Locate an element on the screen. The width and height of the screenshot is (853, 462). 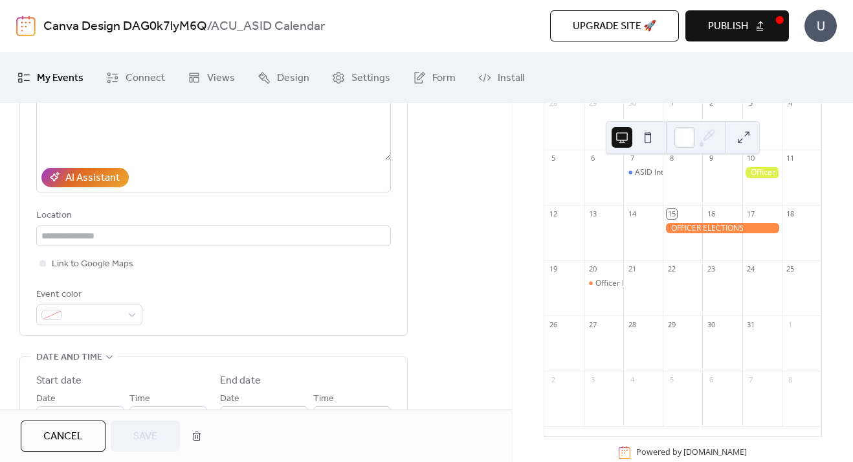
span: Upgrade site 🚀 is located at coordinates (614, 27).